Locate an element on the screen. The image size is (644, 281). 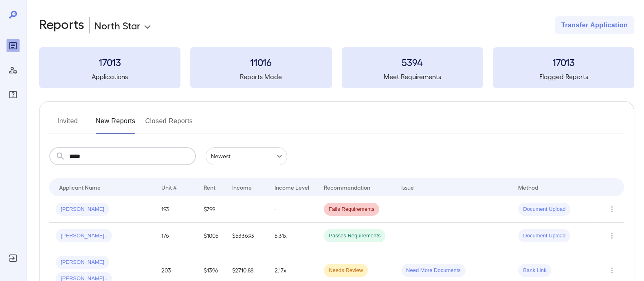
h5: Meet Requirements is located at coordinates (412, 77).